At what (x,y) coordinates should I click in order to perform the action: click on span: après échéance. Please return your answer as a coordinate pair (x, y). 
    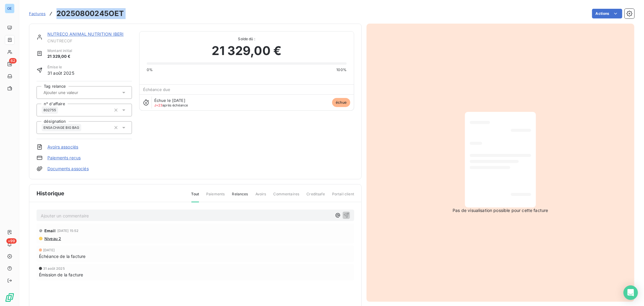
    Looking at the image, I should click on (171, 105).